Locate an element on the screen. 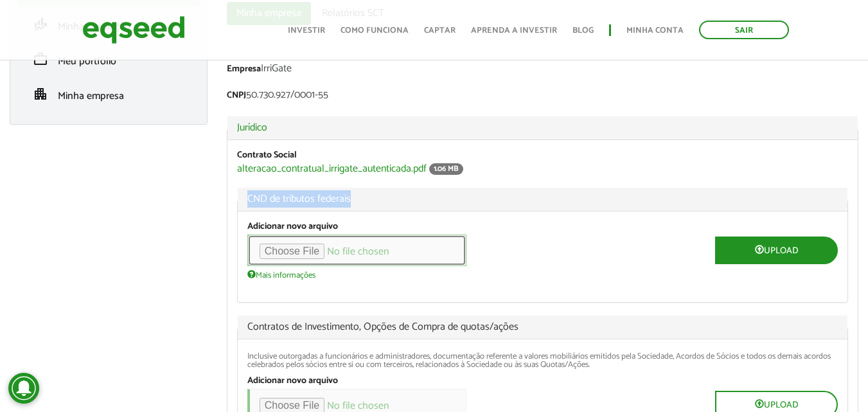 This screenshot has height=412, width=868. button: Upload is located at coordinates (776, 250).